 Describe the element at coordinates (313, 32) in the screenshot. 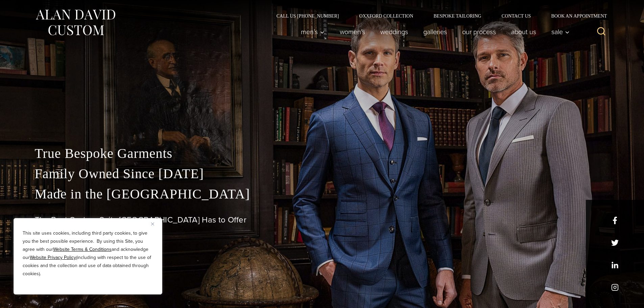

I see `span: Men’s` at that location.